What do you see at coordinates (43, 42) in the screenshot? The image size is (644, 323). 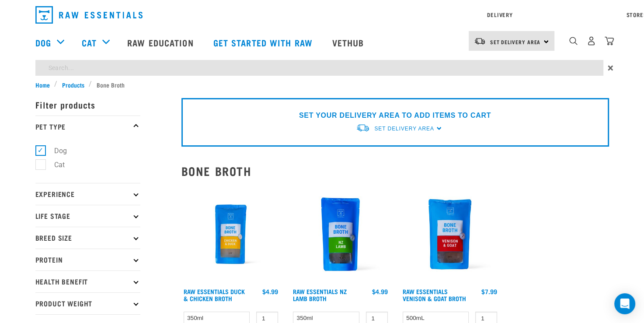 I see `a: Dog` at bounding box center [43, 42].